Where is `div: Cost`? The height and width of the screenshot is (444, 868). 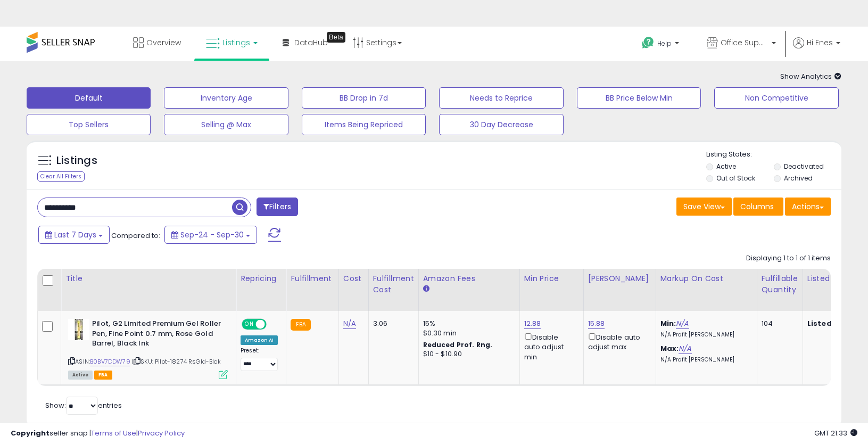
div: Cost is located at coordinates (353, 278).